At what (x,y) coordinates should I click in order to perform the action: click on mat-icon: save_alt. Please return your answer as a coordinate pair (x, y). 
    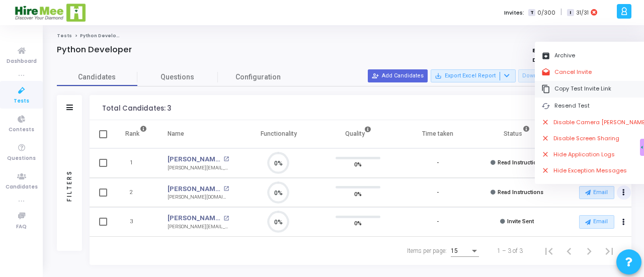
    Looking at the image, I should click on (438, 76).